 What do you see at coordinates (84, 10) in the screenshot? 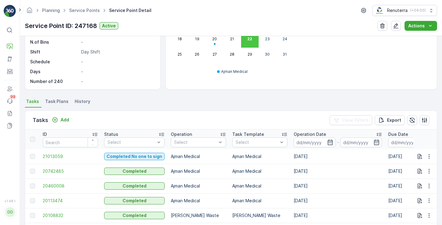
I see `a: Service Points` at bounding box center [84, 10].